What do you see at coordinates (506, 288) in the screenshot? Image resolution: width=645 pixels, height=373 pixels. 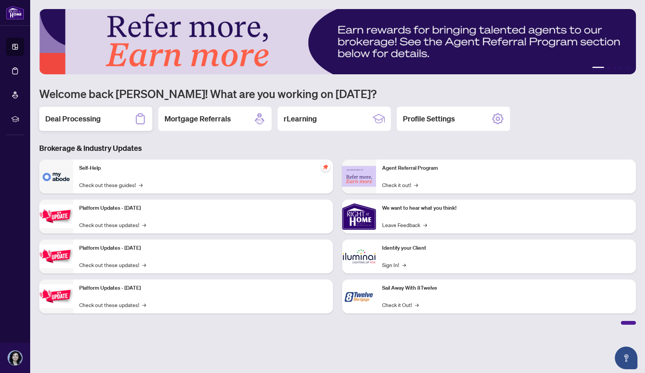 I see `p: Sail Away With 8Twelve` at bounding box center [506, 288].